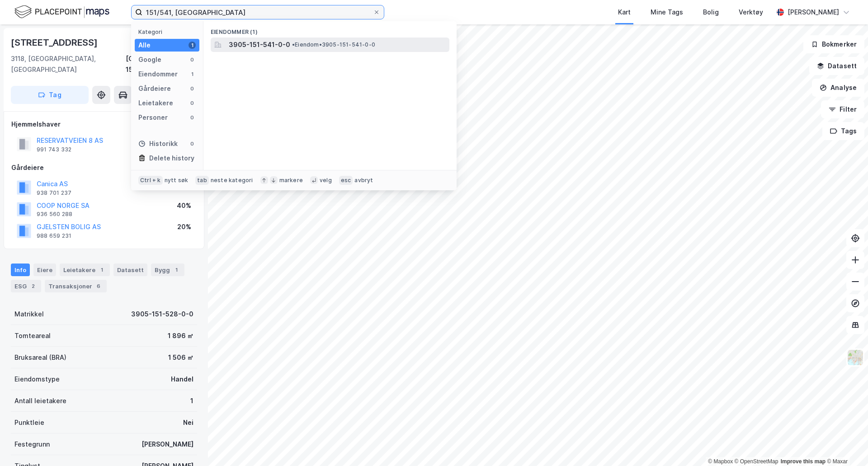 This screenshot has width=868, height=466. What do you see at coordinates (751, 12) in the screenshot?
I see `div: Verktøy` at bounding box center [751, 12].